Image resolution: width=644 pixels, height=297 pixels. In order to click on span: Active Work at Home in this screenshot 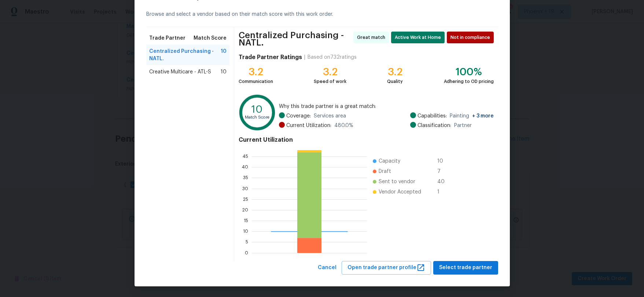, I will do `click(419, 37)`.